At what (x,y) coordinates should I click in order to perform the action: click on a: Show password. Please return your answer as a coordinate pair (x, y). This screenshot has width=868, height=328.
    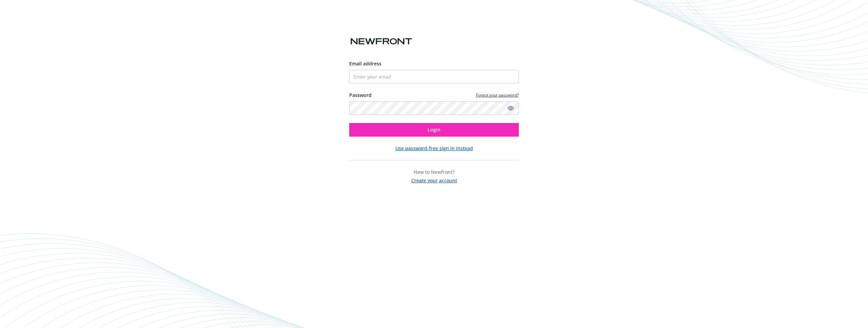
    Looking at the image, I should click on (511, 108).